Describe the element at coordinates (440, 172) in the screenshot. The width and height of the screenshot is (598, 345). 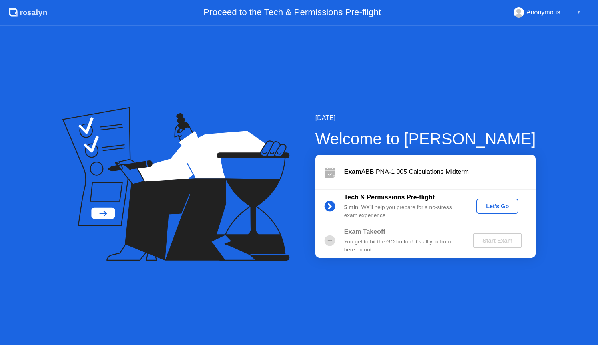
I see `div: ABB PNA-1 905 Calculations Midterm` at that location.